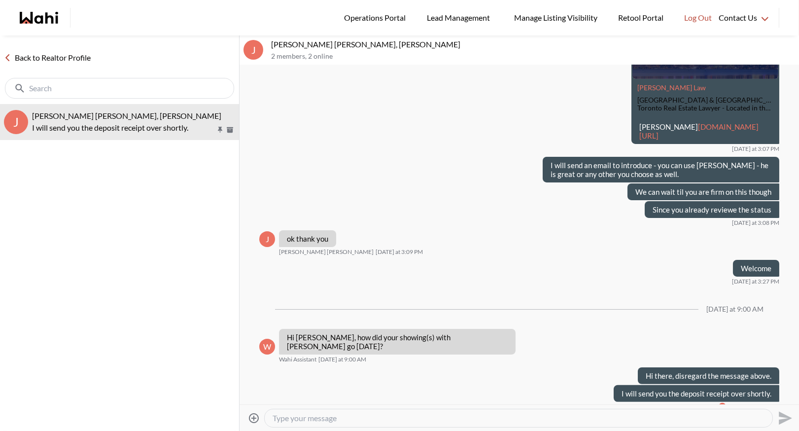 The height and width of the screenshot is (431, 799). Describe the element at coordinates (230, 130) in the screenshot. I see `button: Archive` at that location.